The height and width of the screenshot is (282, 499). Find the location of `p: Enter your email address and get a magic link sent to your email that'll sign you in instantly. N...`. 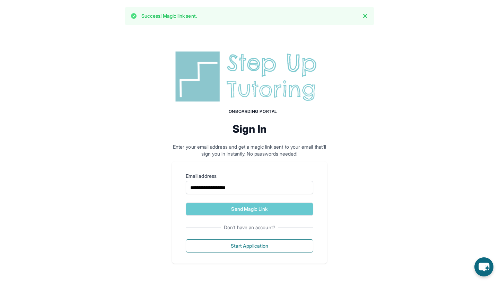

p: Enter your email address and get a magic link sent to your email that'll sign you in instantly. N... is located at coordinates (250, 150).